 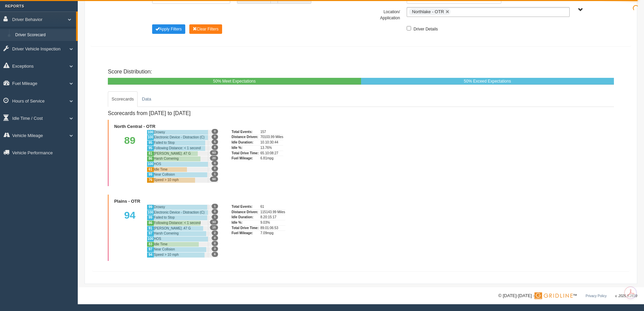 What do you see at coordinates (135, 126) in the screenshot?
I see `b: North Central - OTR` at bounding box center [135, 126].